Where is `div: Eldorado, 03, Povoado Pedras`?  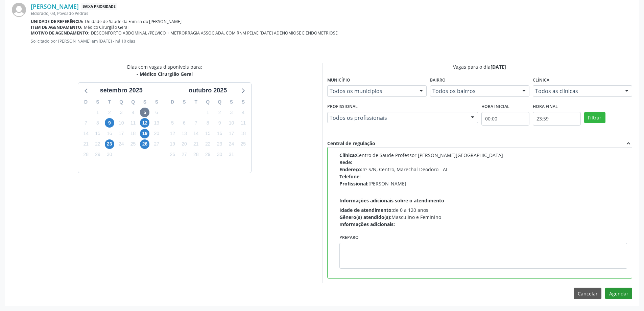
div: Eldorado, 03, Povoado Pedras is located at coordinates (331, 13).